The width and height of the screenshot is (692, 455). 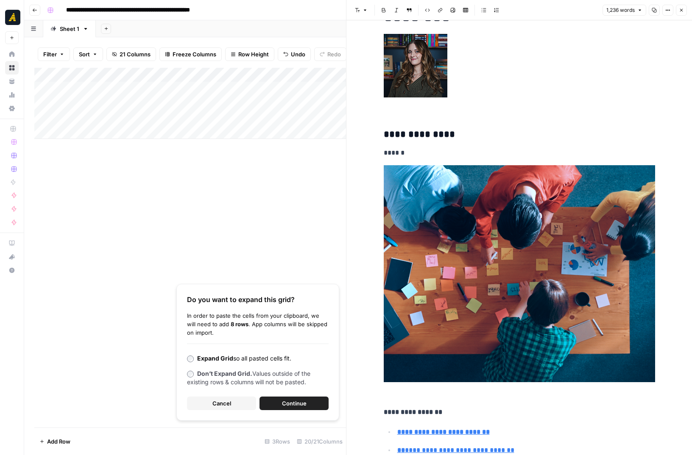 I want to click on span: 1,236 words, so click(x=620, y=10).